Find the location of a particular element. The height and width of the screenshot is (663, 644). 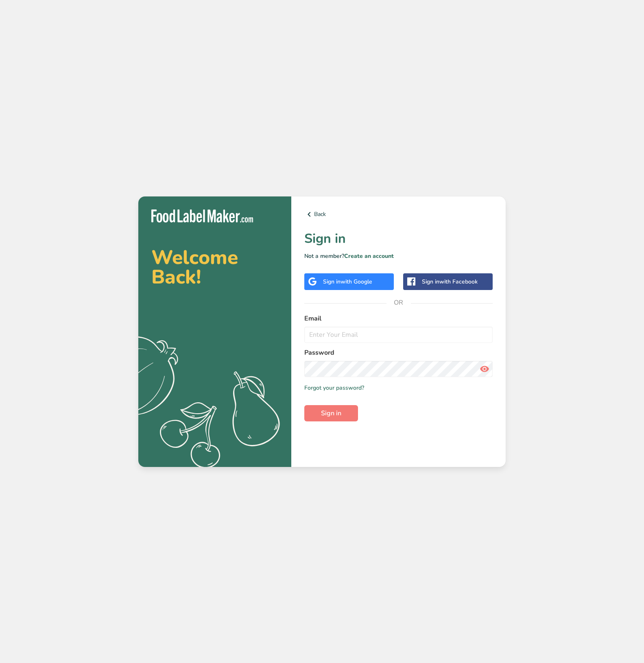

input: Enter Your Email is located at coordinates (398, 335).